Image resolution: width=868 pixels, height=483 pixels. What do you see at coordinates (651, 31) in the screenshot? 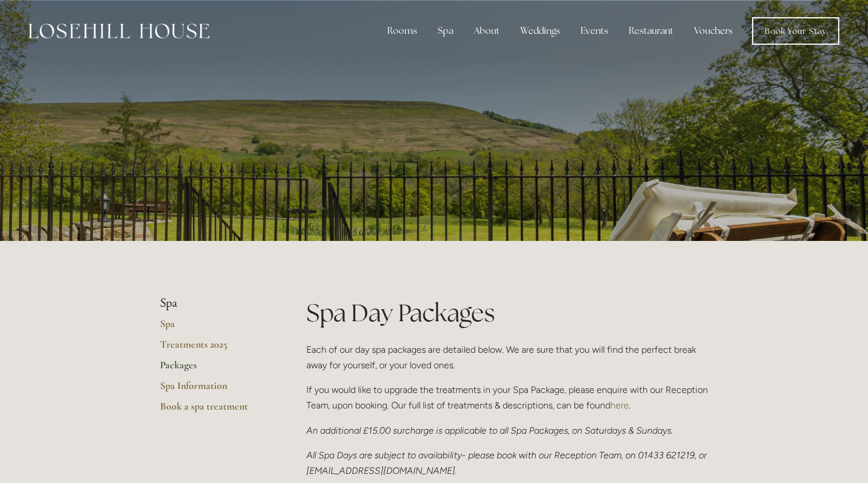
I see `div: Restaurant` at bounding box center [651, 31].